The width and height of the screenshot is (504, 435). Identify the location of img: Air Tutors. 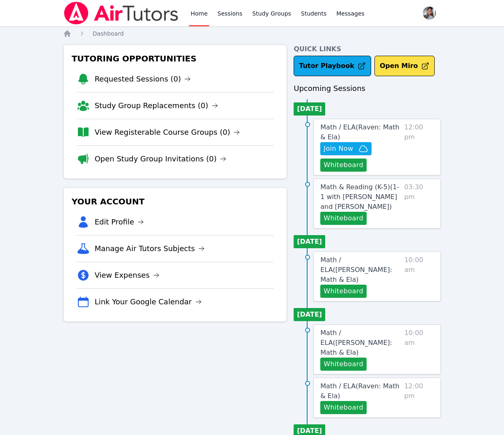
(121, 13).